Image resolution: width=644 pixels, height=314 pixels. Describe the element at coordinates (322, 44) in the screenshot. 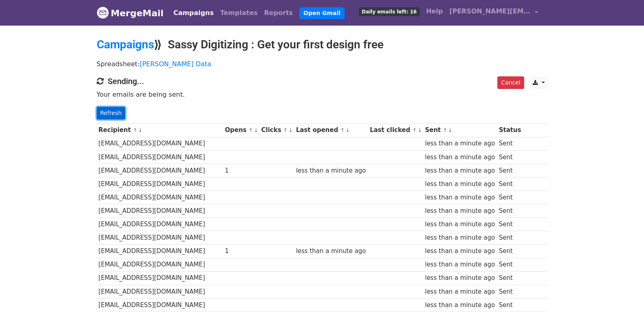

I see `h2: ⟫ Sassy Digitizing : Get your first design free` at that location.